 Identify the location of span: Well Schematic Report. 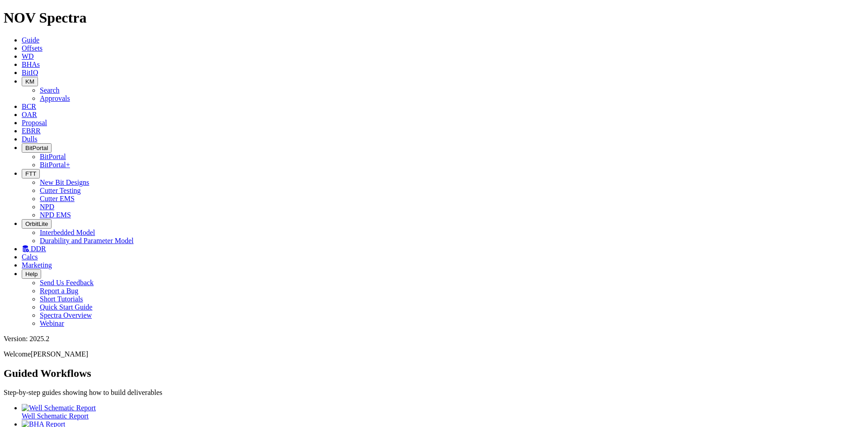
(55, 416).